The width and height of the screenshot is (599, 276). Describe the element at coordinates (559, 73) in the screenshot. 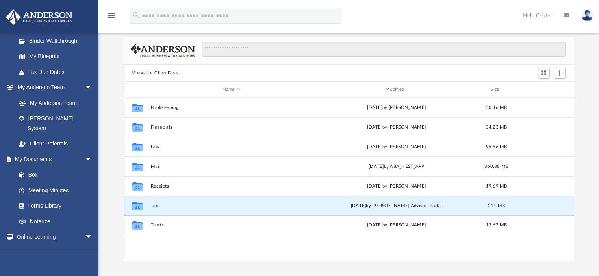

I see `button: Add` at that location.